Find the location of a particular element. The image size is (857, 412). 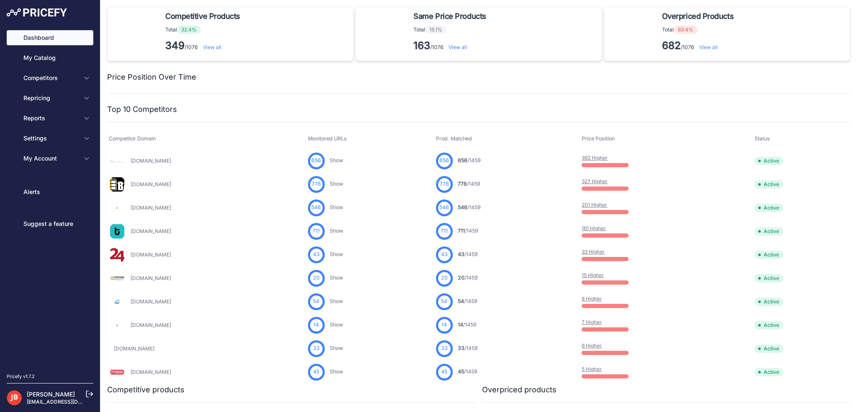

a: 20/1459 is located at coordinates (468, 277).